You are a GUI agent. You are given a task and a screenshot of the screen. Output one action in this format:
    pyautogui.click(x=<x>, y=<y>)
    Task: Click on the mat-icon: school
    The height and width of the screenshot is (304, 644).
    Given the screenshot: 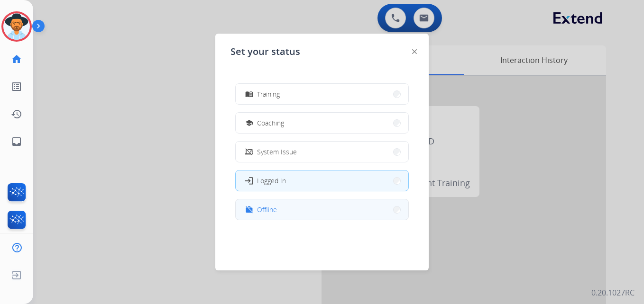 What is the action you would take?
    pyautogui.click(x=249, y=123)
    